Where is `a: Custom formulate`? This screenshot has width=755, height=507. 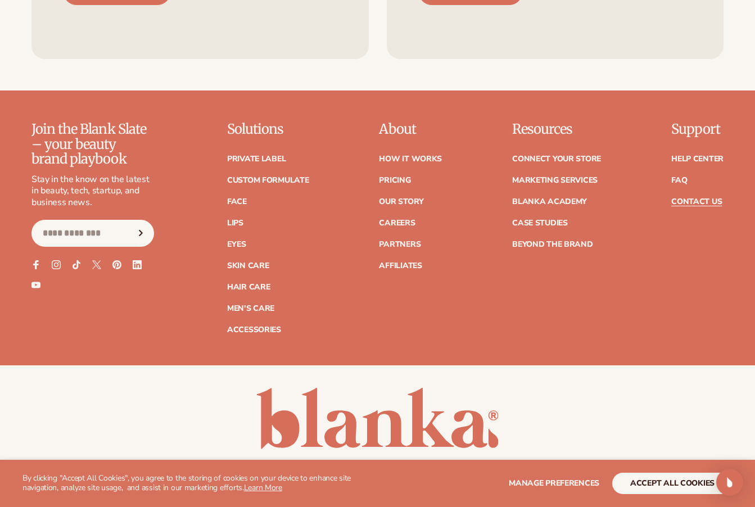
a: Custom formulate is located at coordinates (268, 181).